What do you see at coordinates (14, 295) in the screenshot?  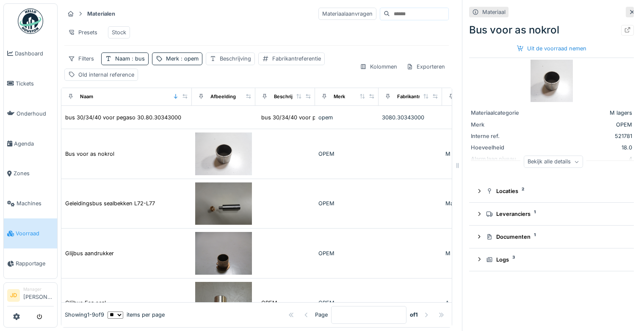 I see `li: JD` at bounding box center [14, 295].